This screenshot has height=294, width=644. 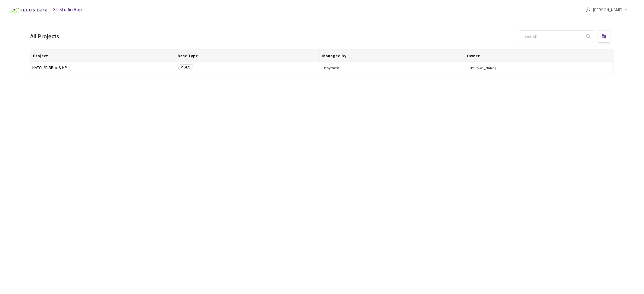 What do you see at coordinates (395, 67) in the screenshot?
I see `span: Playment` at bounding box center [395, 67].